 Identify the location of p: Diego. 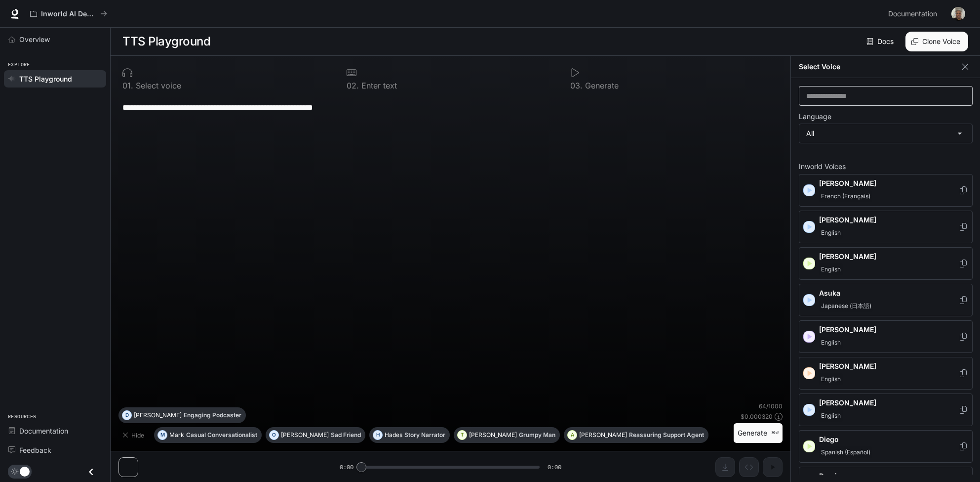
(889, 439).